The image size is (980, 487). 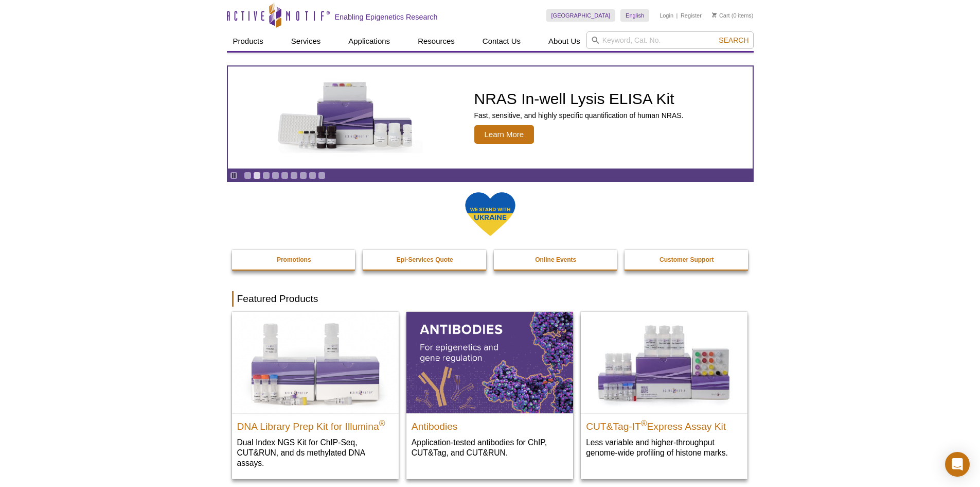 What do you see at coordinates (490, 214) in the screenshot?
I see `img: We Stand With Ukraine` at bounding box center [490, 214].